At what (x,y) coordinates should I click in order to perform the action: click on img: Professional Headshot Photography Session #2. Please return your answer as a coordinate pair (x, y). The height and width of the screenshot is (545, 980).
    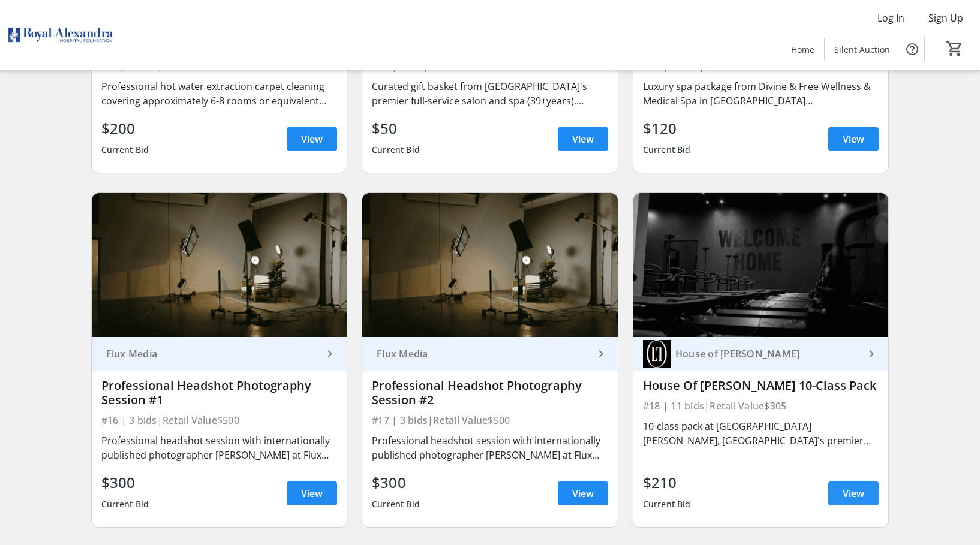
    Looking at the image, I should click on (490, 265).